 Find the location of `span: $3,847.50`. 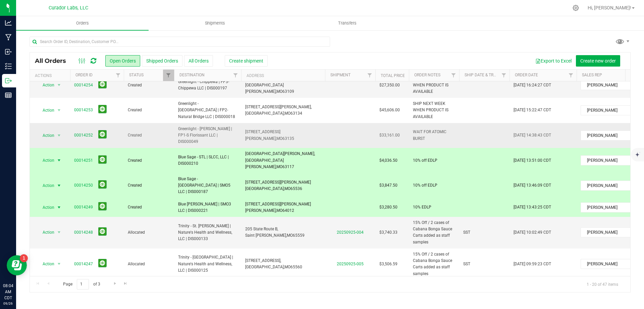

span: $3,847.50 is located at coordinates (388, 185).